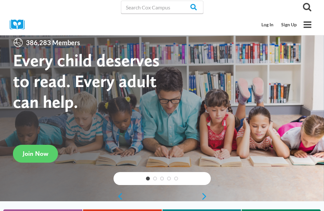 The height and width of the screenshot is (211, 324). Describe the element at coordinates (162, 7) in the screenshot. I see `input: Search Cox Campus` at that location.